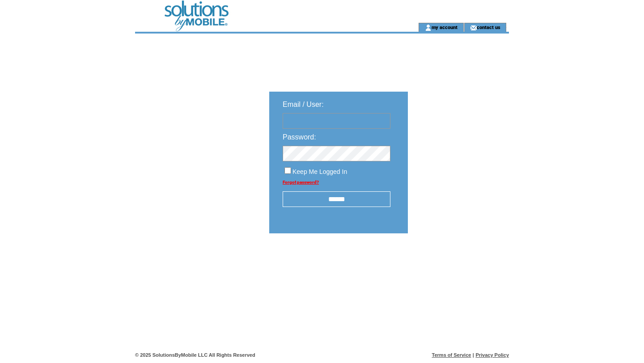  I want to click on a: my account, so click(444, 27).